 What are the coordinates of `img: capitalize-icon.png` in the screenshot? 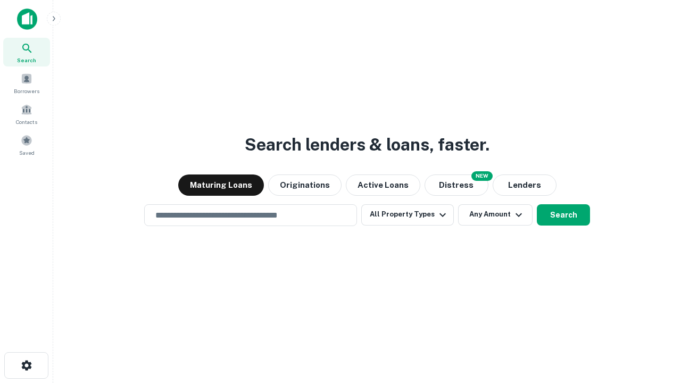 It's located at (27, 19).